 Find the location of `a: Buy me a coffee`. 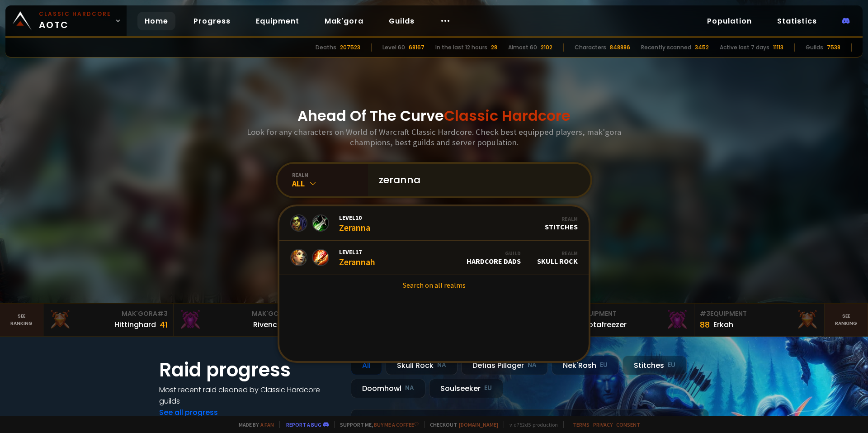

a: Buy me a coffee is located at coordinates (396, 425).